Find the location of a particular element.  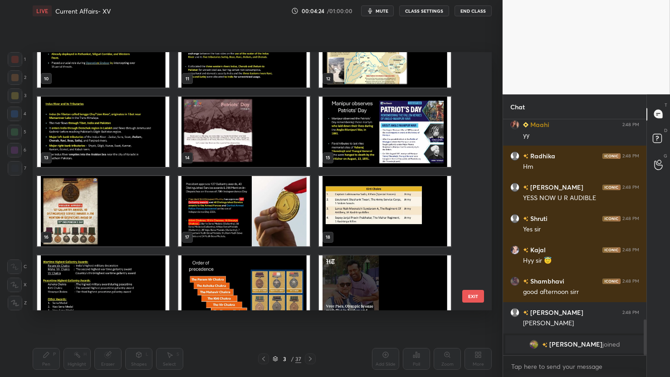

button: EXIT is located at coordinates (473, 296).